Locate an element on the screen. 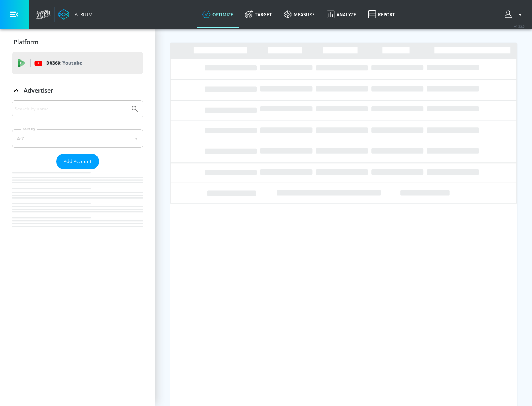 The image size is (532, 406). div: Platform is located at coordinates (77, 42).